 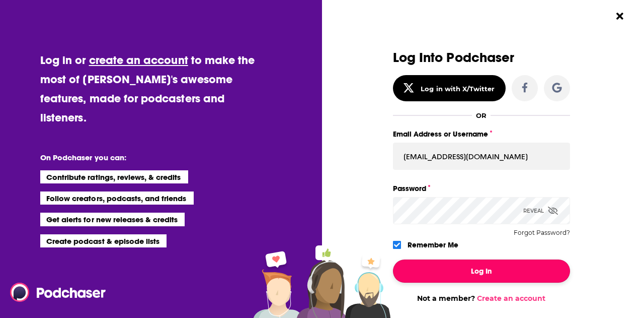 What do you see at coordinates (481, 115) in the screenshot?
I see `div: OR` at bounding box center [481, 115].